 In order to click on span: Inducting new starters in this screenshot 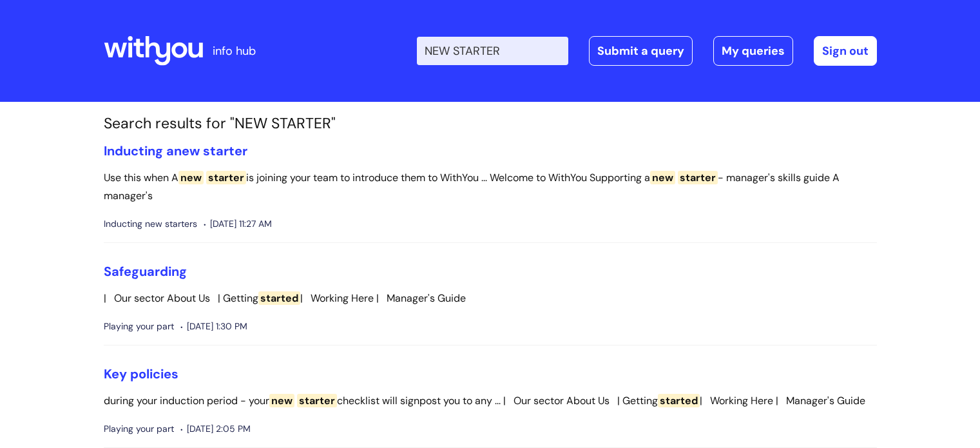, I will do `click(150, 224)`.